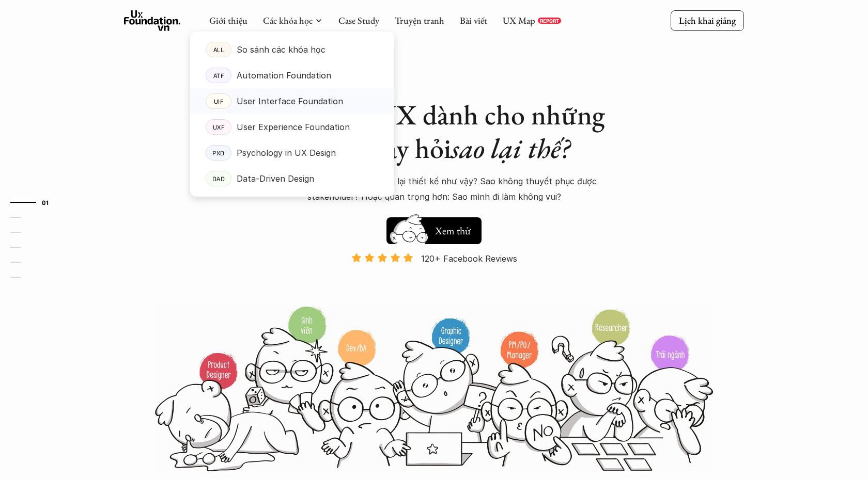  I want to click on a: DADData-Driven Design, so click(292, 179).